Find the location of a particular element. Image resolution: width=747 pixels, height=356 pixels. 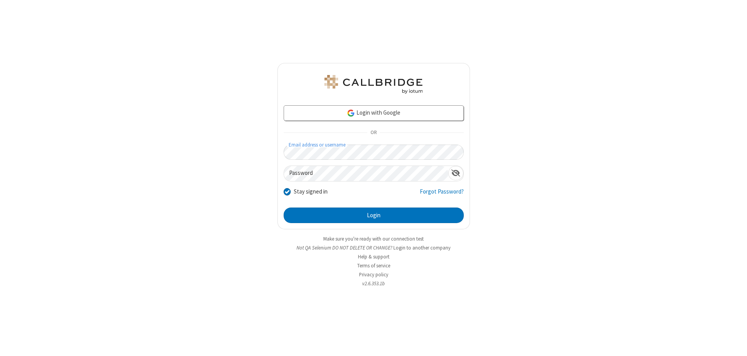

a: Terms of service is located at coordinates (374, 266).